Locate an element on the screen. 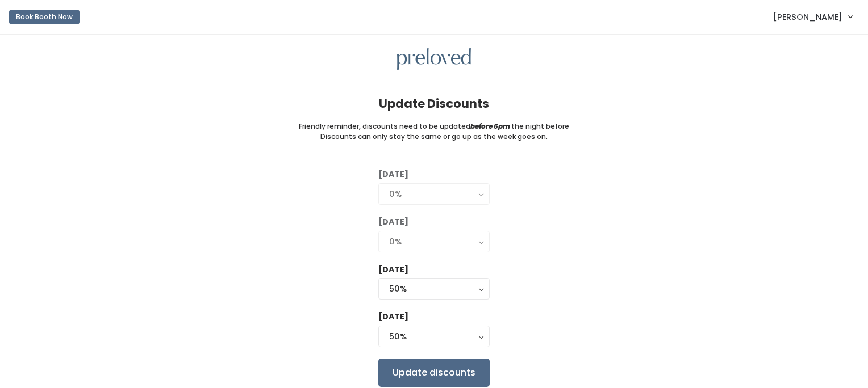 Image resolution: width=868 pixels, height=388 pixels. small: Friendly reminder, discounts need to be updated the night before is located at coordinates (434, 127).